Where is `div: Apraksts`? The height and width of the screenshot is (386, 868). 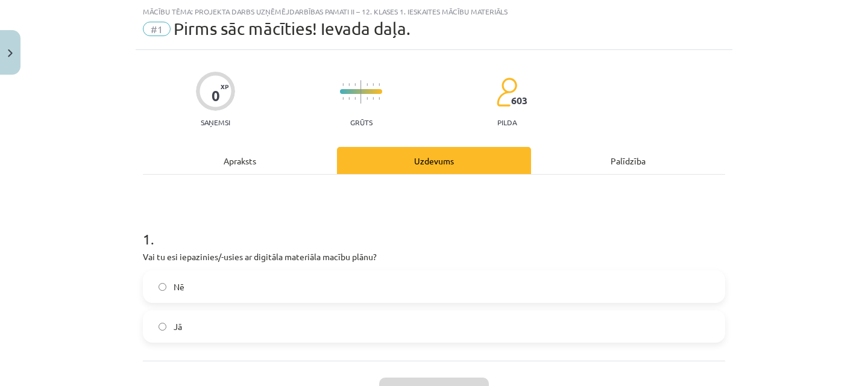 div: Apraksts is located at coordinates (240, 160).